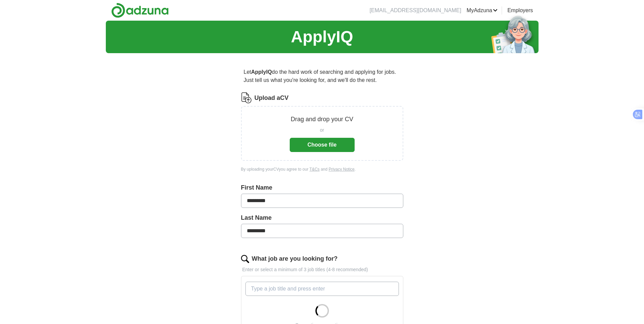 This screenshot has width=644, height=324. What do you see at coordinates (341, 169) in the screenshot?
I see `a: Privacy Notice` at bounding box center [341, 169].